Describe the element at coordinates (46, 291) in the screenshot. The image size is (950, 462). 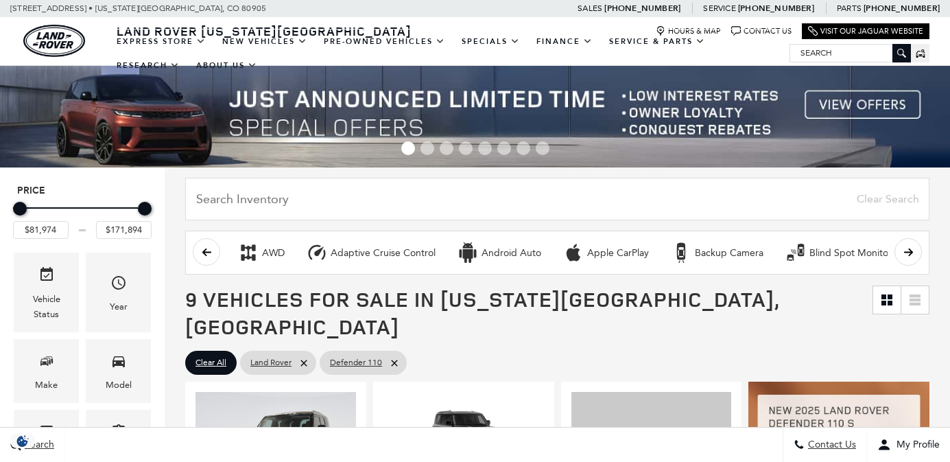
I see `div: VehicleVehicle Status` at that location.